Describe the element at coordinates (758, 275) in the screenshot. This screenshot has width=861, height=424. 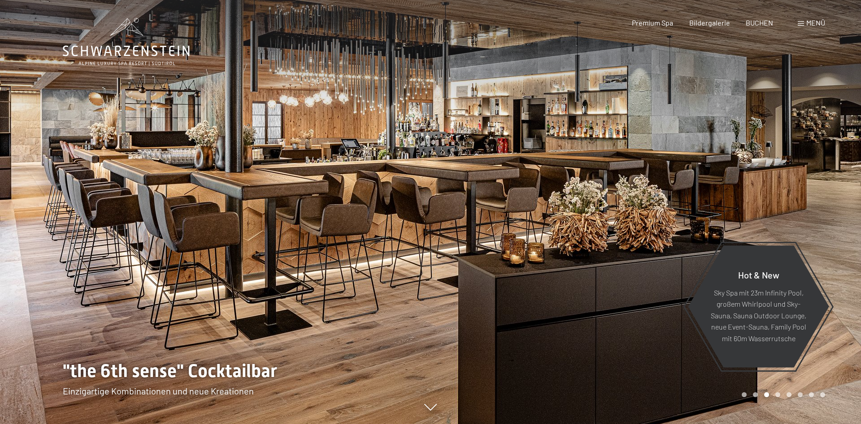
I see `span: Hot & New` at that location.